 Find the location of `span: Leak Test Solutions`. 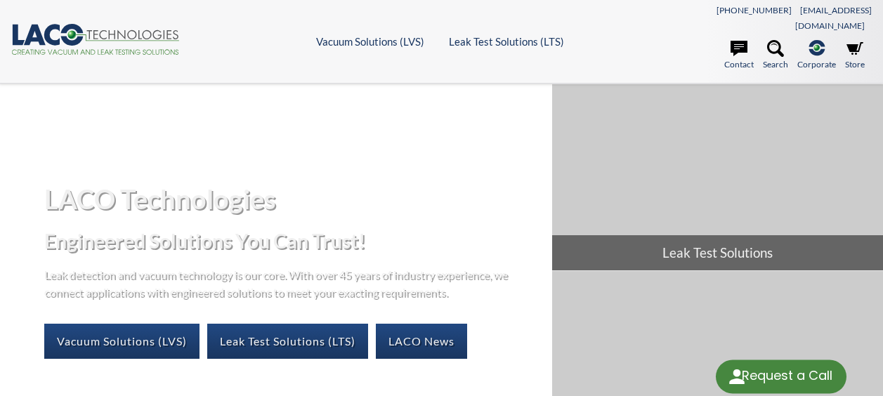

span: Leak Test Solutions is located at coordinates (717, 253).